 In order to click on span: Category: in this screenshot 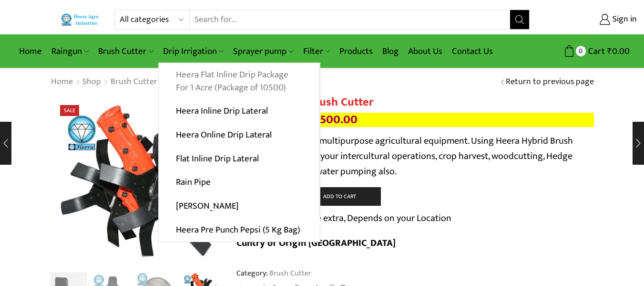, I will do `click(274, 273)`.